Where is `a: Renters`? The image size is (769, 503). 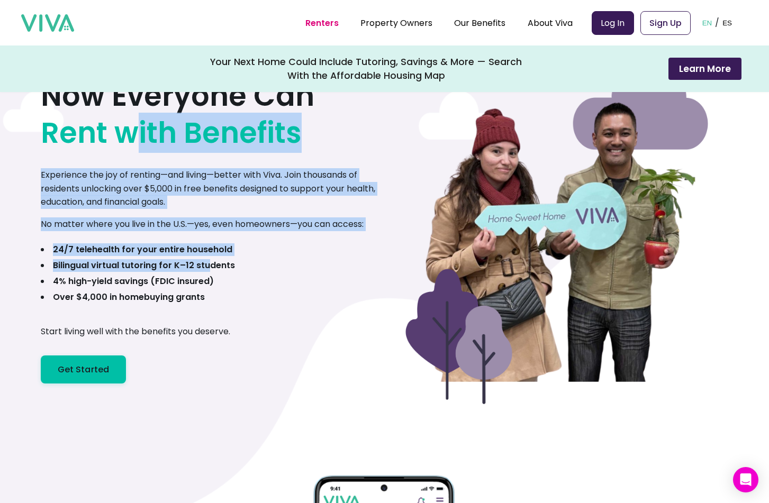
a: Renters is located at coordinates (322, 23).